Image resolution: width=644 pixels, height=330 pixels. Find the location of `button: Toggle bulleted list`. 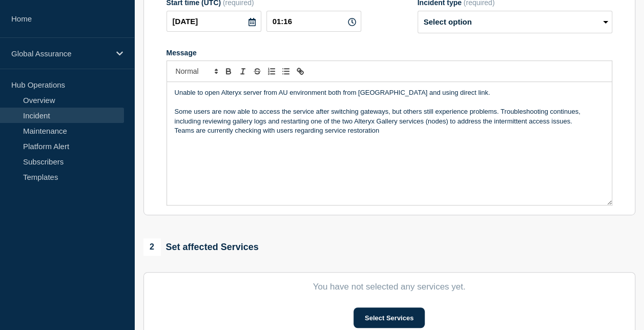

button: Toggle bulleted list is located at coordinates (286, 71).